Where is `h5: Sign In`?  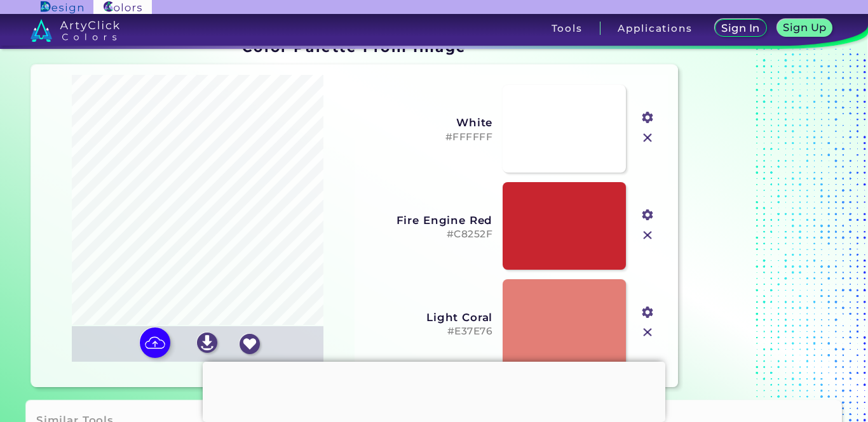 h5: Sign In is located at coordinates (741, 28).